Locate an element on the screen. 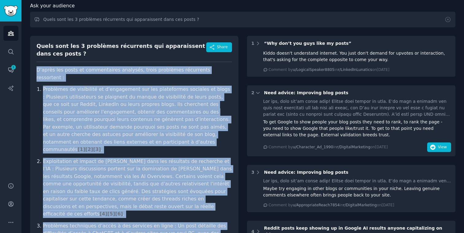  span: u/LogicalSpeaker8805 is located at coordinates (313, 70).